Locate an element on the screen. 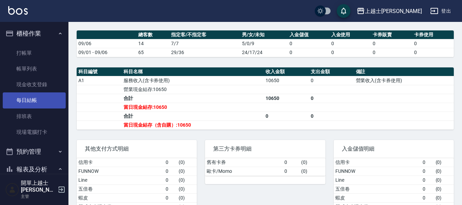 The width and height of the screenshot is (462, 205). span: 入金儲值明細 is located at coordinates (393, 149).